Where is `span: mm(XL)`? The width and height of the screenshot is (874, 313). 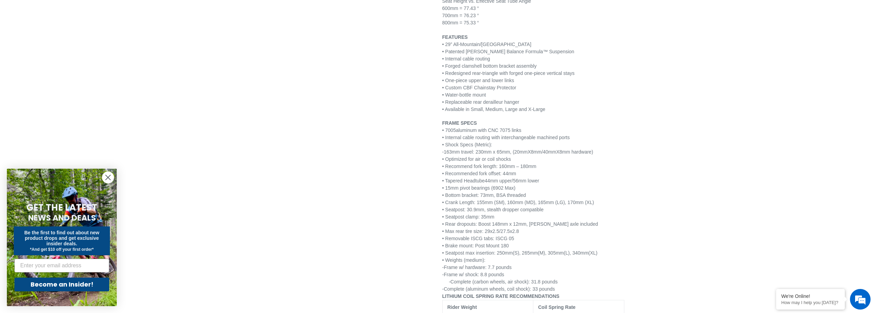
span: mm(XL) is located at coordinates (589, 253).